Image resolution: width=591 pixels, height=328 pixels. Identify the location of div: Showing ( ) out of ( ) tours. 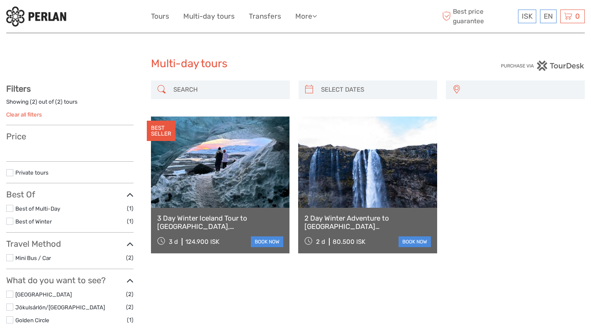
(70, 104).